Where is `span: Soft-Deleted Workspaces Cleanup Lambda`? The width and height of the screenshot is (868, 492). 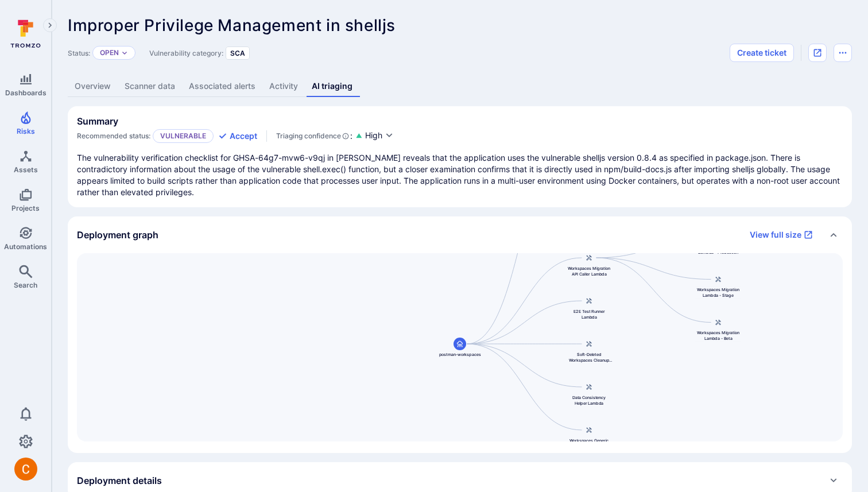
span: Soft-Deleted Workspaces Cleanup Lambda is located at coordinates (588, 357).